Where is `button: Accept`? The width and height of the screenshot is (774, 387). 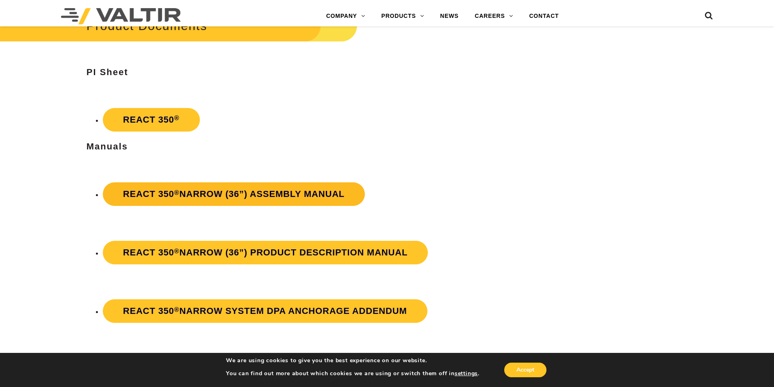
button: Accept is located at coordinates (525, 370).